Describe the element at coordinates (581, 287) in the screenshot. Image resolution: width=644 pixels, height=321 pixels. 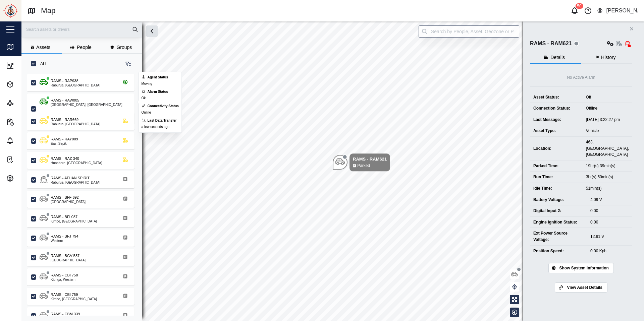
I see `a: View Asset Details` at that location.